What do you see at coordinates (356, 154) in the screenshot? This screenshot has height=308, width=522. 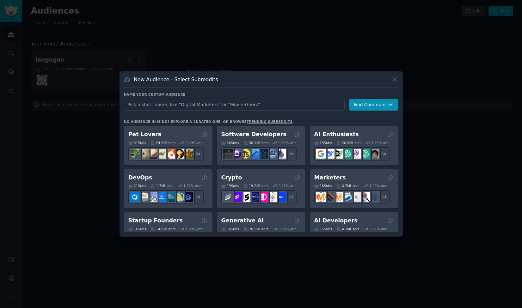 I see `img: OpenAIDev` at bounding box center [356, 154].